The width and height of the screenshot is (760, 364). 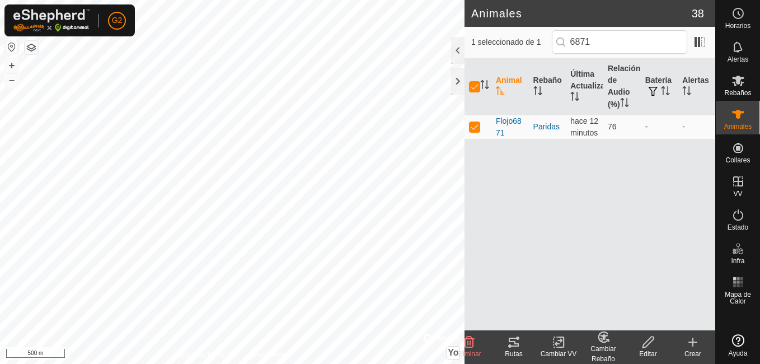 I want to click on div: Cambiar VV, so click(x=559, y=354).